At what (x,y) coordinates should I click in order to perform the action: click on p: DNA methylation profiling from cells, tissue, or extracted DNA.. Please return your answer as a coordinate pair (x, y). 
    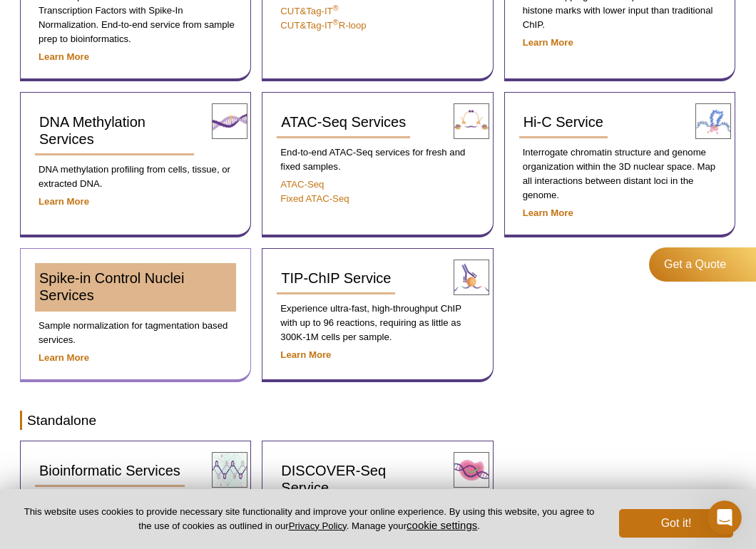
    Looking at the image, I should click on (136, 177).